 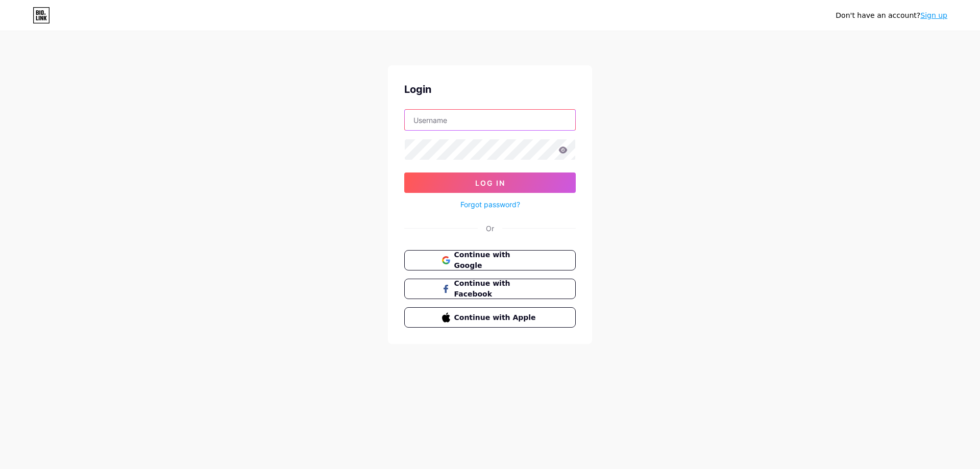 What do you see at coordinates (490, 120) in the screenshot?
I see `input: Username` at bounding box center [490, 120].